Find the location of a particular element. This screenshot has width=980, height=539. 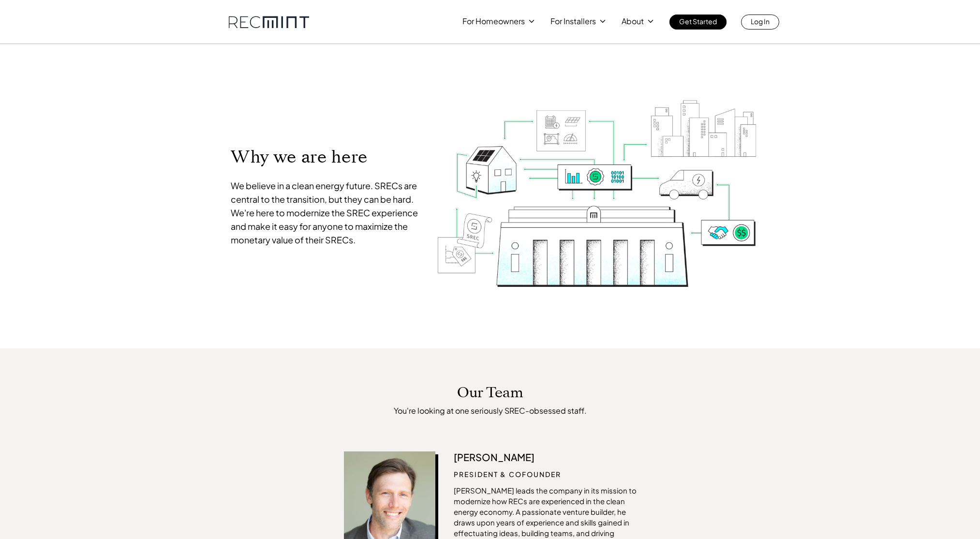

p: About is located at coordinates (633, 21).